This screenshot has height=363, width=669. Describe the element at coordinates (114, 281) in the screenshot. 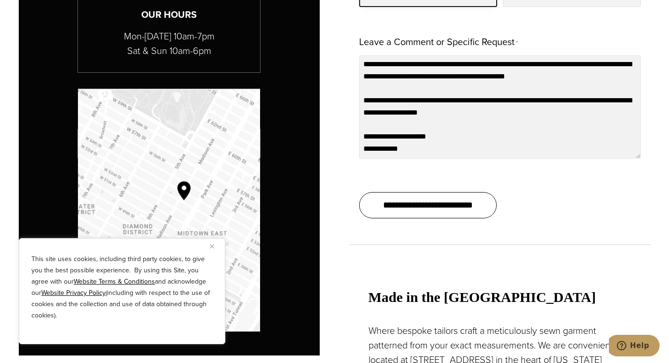

I see `u: Website Terms & Conditions` at that location.